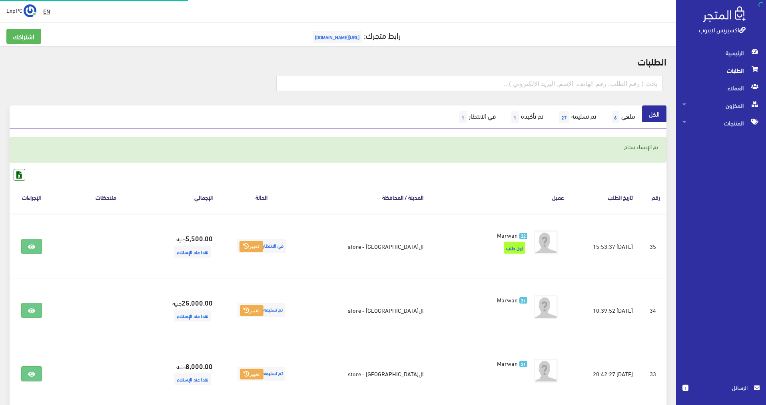 This screenshot has width=766, height=405. What do you see at coordinates (485, 235) in the screenshot?
I see `a: 22 Marwan` at bounding box center [485, 235].